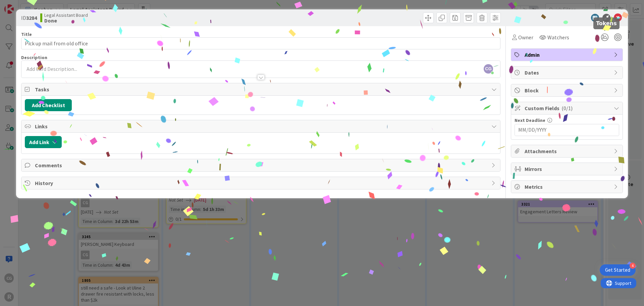 The width and height of the screenshot is (644, 306). Describe the element at coordinates (34, 58) in the screenshot. I see `span: Description` at that location.